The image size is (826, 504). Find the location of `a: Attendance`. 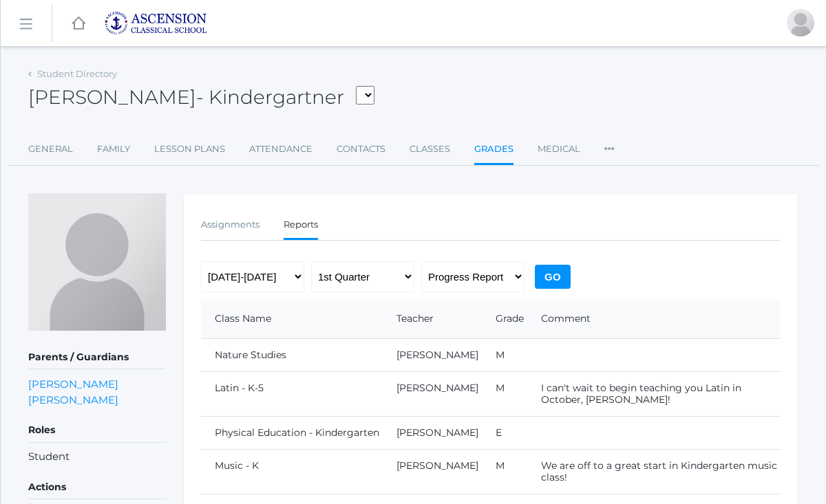

a: Attendance is located at coordinates (281, 149).